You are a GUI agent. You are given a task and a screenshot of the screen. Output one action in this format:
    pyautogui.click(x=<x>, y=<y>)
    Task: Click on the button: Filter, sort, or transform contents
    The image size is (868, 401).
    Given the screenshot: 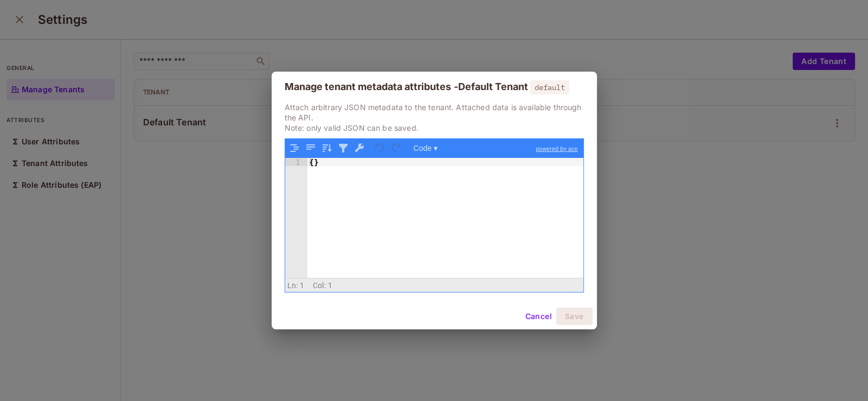 What is the action you would take?
    pyautogui.click(x=343, y=148)
    